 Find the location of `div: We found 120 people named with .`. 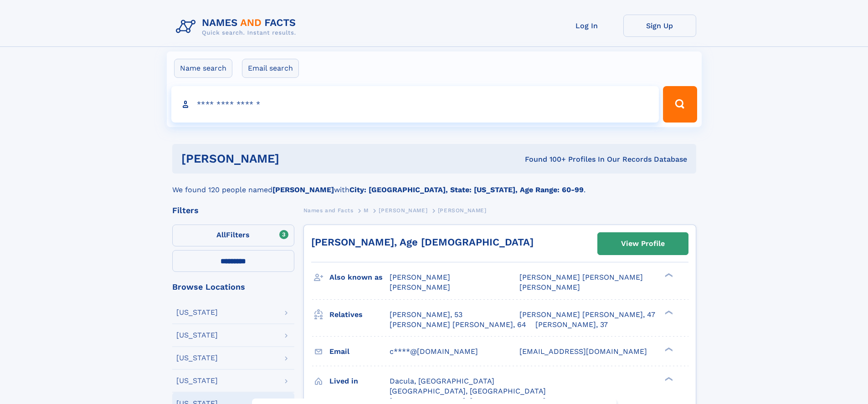

div: We found 120 people named with . is located at coordinates (434, 185).